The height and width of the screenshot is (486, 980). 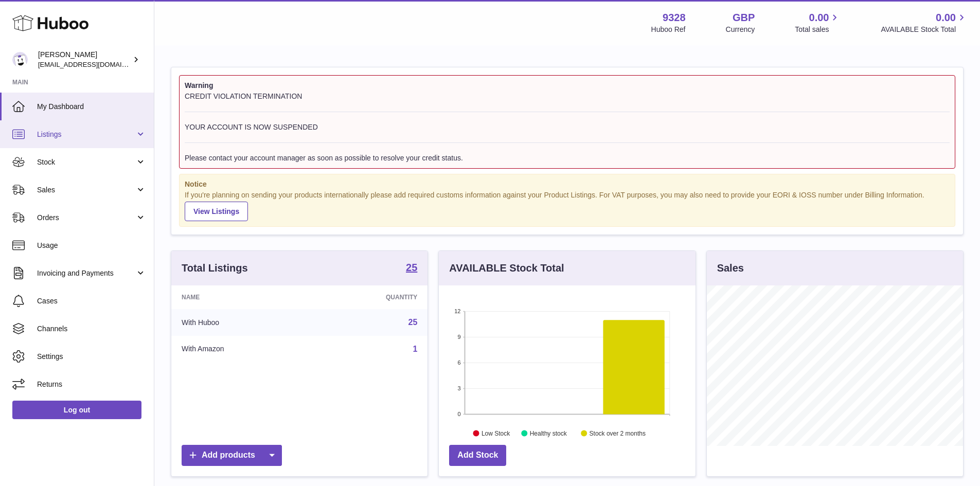 What do you see at coordinates (506, 268) in the screenshot?
I see `h3: AVAILABLE Stock Total` at bounding box center [506, 268].